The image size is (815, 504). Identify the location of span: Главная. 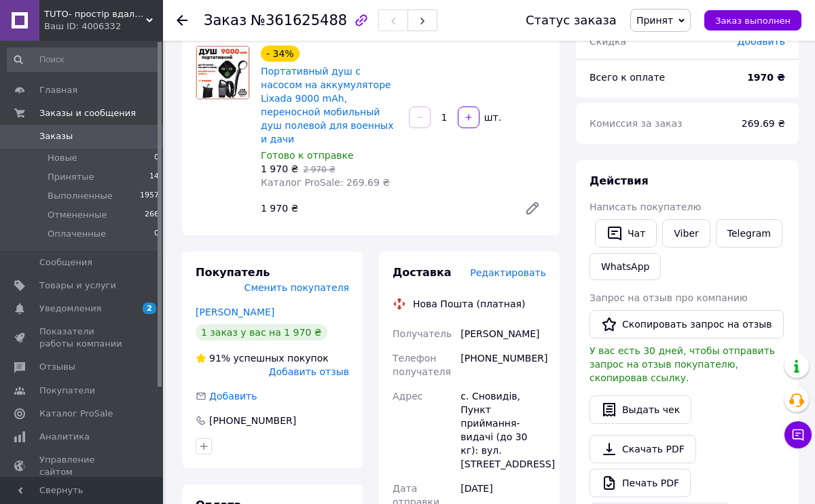
(58, 91).